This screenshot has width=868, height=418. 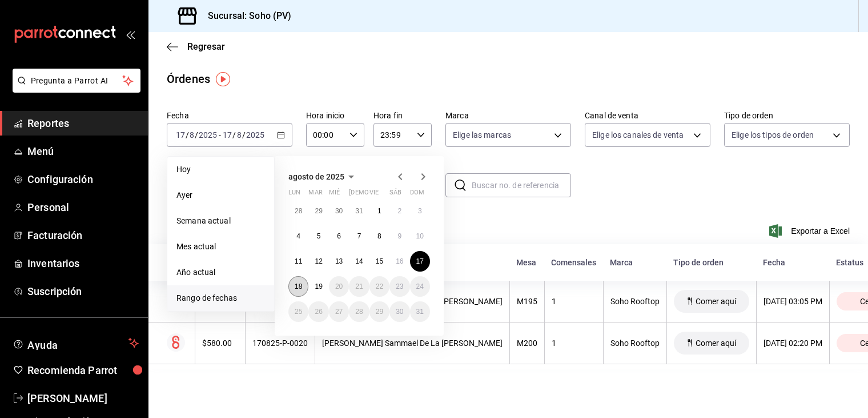 I want to click on button: 28 de julio de 2025, so click(x=298, y=211).